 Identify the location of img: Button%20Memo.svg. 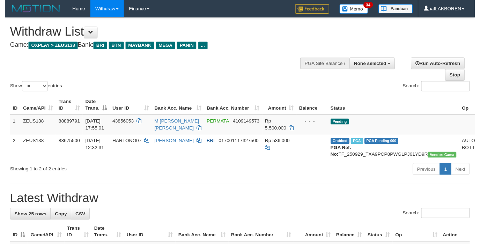
(356, 9).